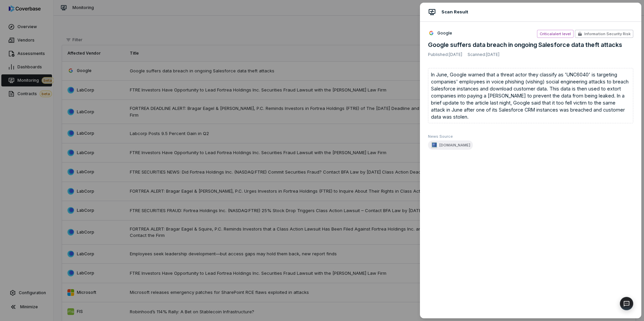 The width and height of the screenshot is (644, 321). Describe the element at coordinates (531, 95) in the screenshot. I see `div: In June, Google warned that a threat actor they classify as 'UNC6040' is targeting companies' emp...` at that location.